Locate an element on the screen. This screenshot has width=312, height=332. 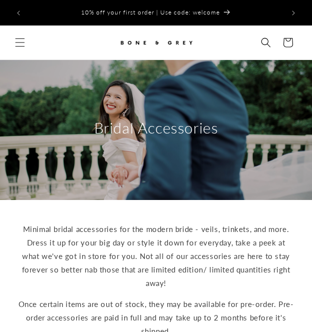
button: Previous announcement is located at coordinates (19, 13).